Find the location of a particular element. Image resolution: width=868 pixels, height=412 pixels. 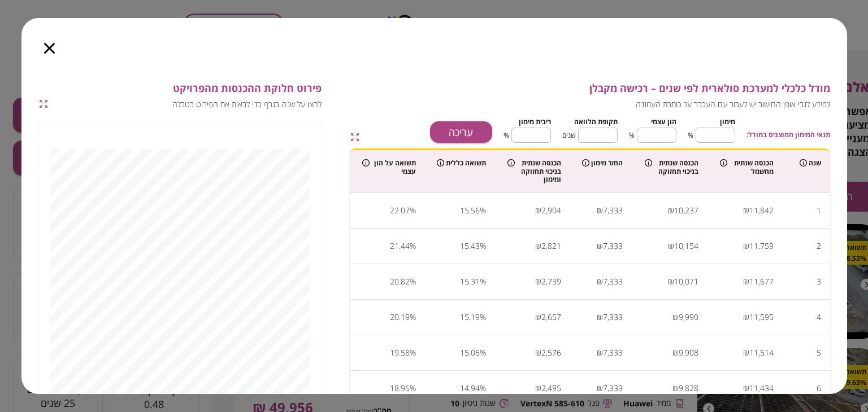

span: לחצו על שנה בגרף כדי לראות את הפירוט בטבלה is located at coordinates (187, 104).